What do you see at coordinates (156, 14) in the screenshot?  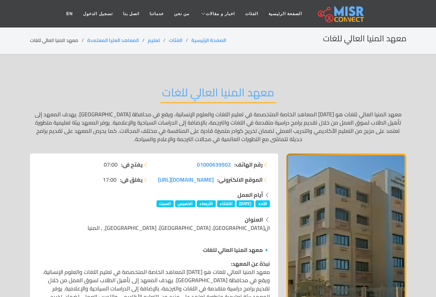 I see `a: خدماتنا` at bounding box center [156, 14].